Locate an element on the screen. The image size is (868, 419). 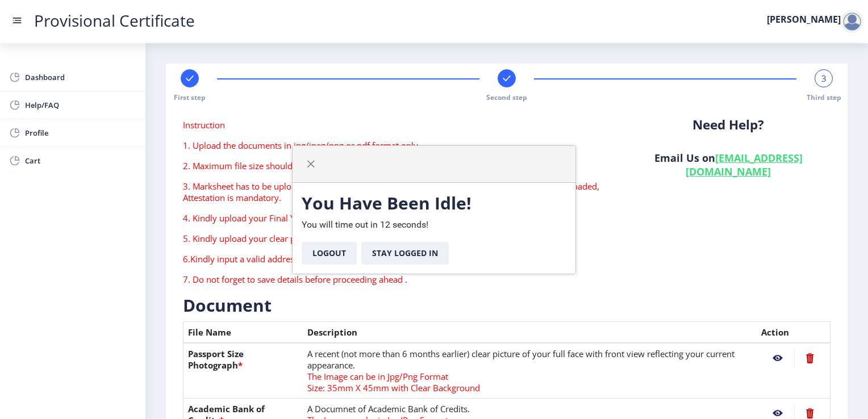
h3: You Have Been Idle! is located at coordinates (434, 203).